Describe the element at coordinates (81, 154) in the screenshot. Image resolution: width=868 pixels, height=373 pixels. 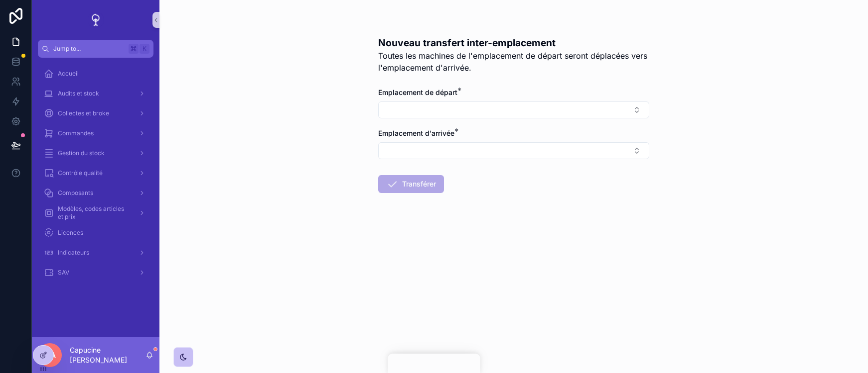
I see `span: Gestion du stock` at that location.